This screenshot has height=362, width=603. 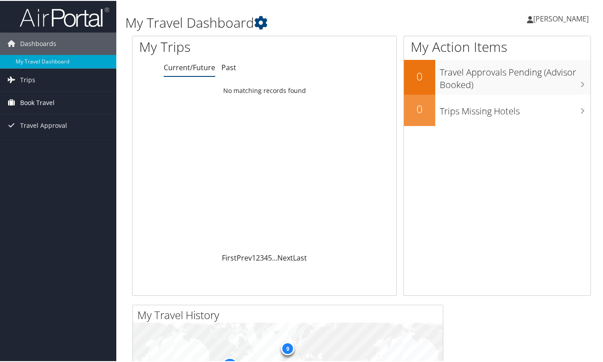 I want to click on h1: My Action Items, so click(x=497, y=46).